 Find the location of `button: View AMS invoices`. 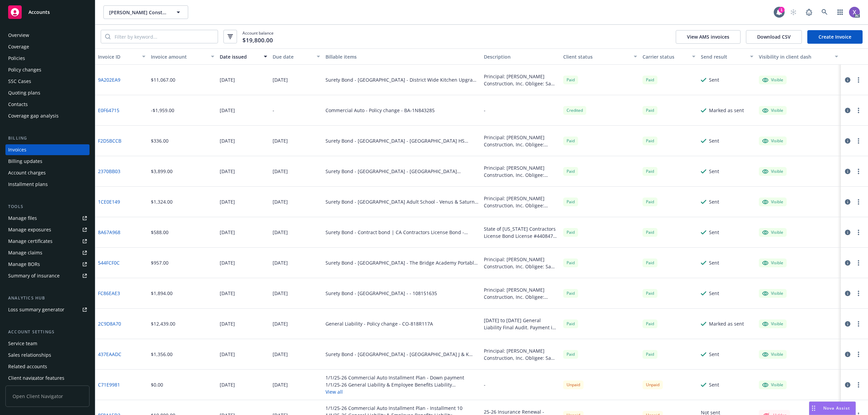

button: View AMS invoices is located at coordinates (709, 37).